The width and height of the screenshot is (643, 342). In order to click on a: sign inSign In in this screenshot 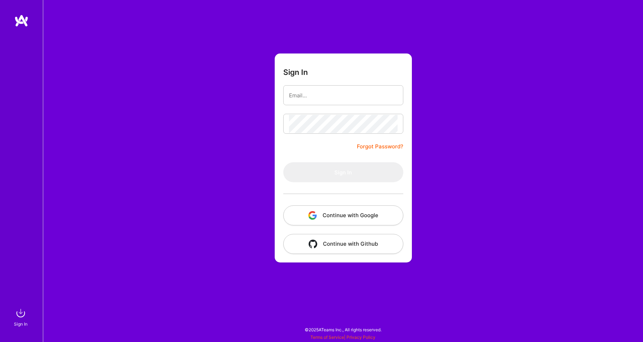, I will do `click(21, 317)`.